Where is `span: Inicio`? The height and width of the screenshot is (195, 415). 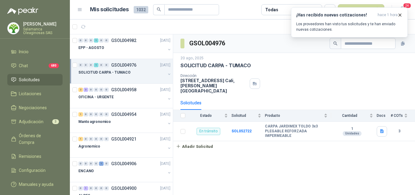
span: Inicio is located at coordinates (24, 52).